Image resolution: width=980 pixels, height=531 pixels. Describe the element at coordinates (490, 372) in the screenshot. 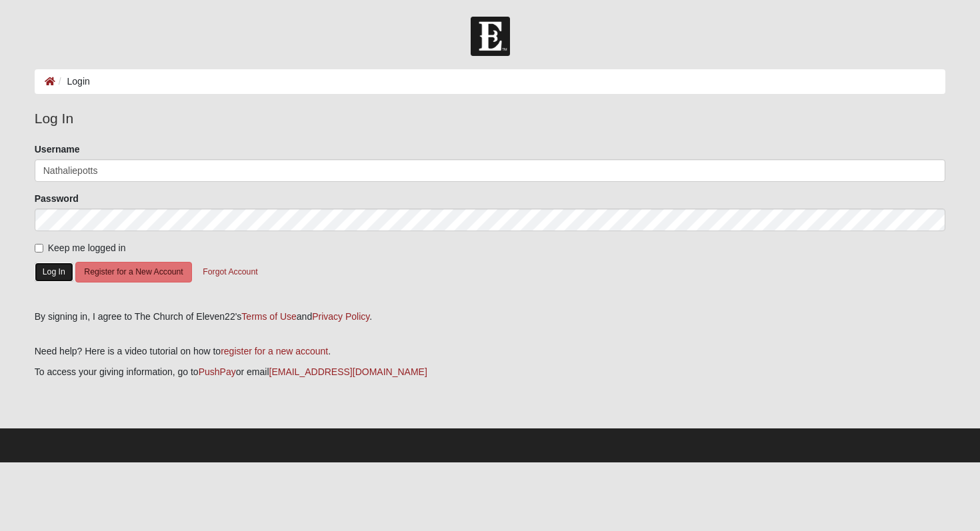

I see `p: To access your giving information, go to or email` at that location.